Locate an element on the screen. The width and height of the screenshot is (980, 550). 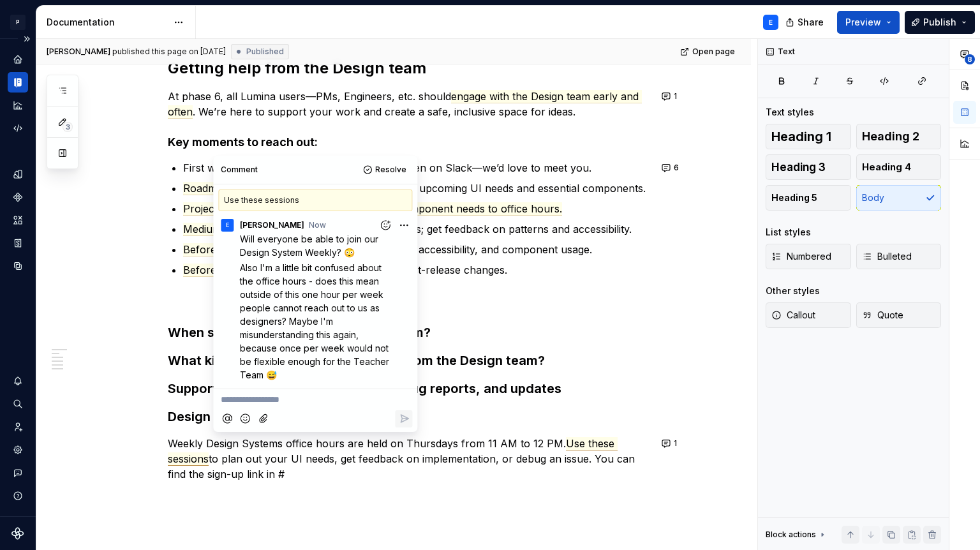
span: Resolve is located at coordinates (391, 170).